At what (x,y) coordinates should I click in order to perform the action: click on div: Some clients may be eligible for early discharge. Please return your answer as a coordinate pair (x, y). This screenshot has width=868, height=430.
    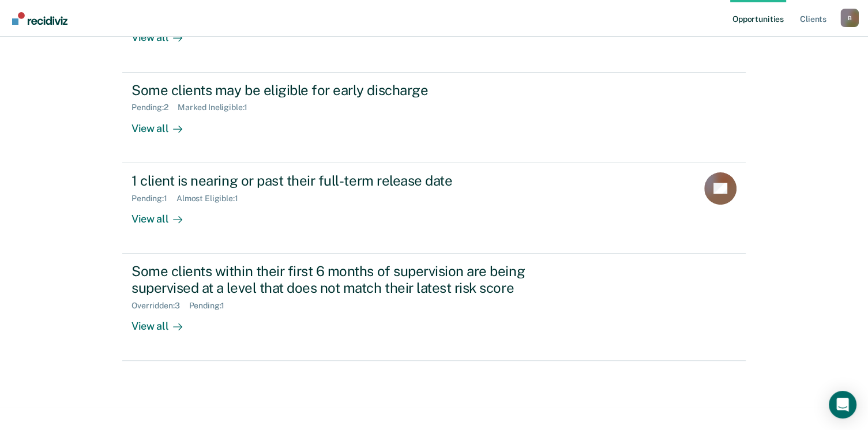
    Looking at the image, I should click on (334, 90).